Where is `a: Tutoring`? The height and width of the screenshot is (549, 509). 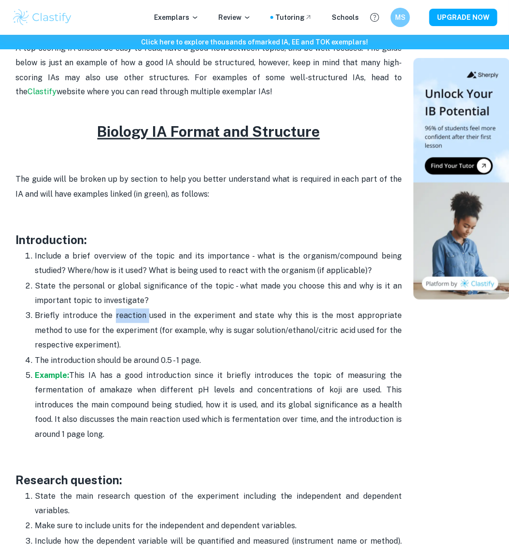 a: Tutoring is located at coordinates (294, 17).